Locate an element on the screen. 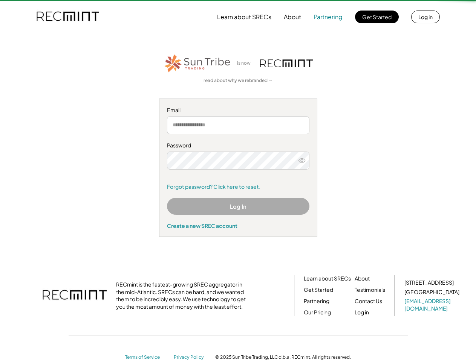  a: Terms of Service is located at coordinates (146, 358).